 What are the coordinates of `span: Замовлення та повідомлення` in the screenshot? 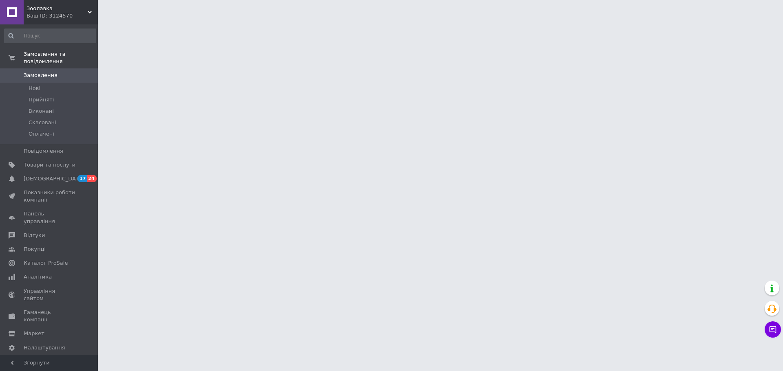 It's located at (61, 58).